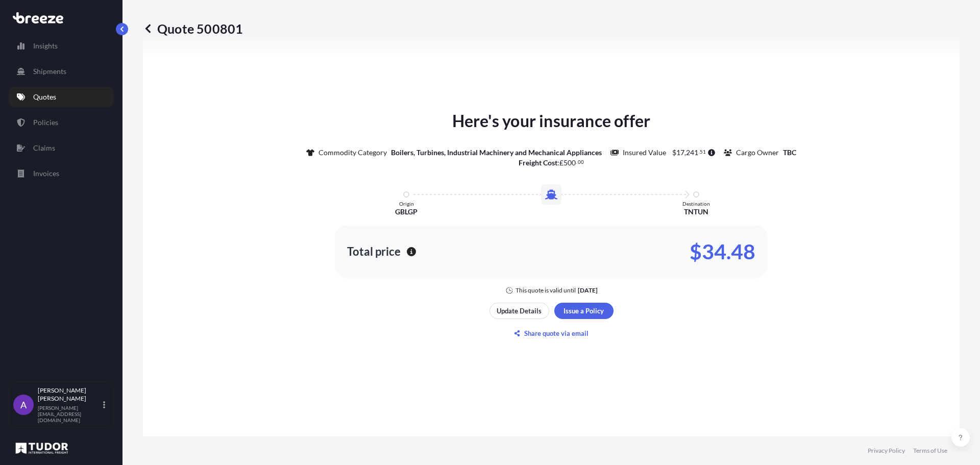 Image resolution: width=980 pixels, height=465 pixels. I want to click on span: A, so click(23, 405).